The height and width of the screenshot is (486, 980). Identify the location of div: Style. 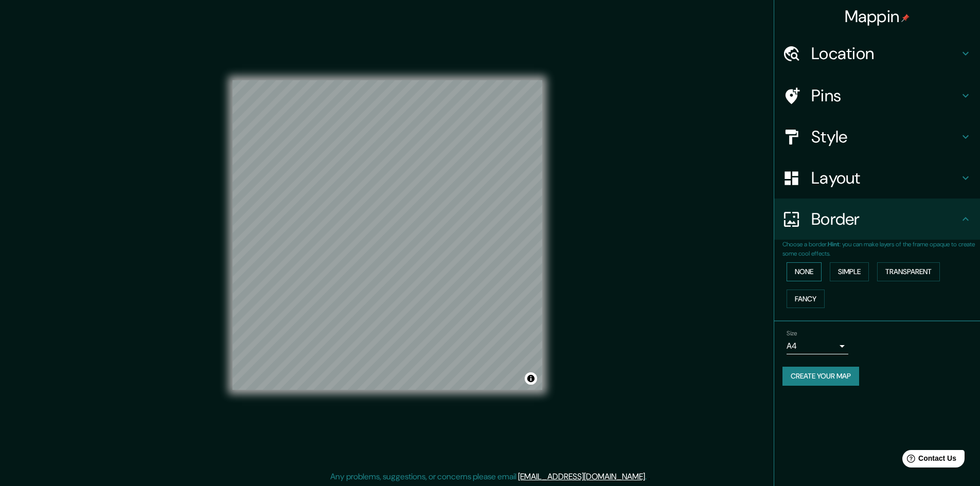
(877, 137).